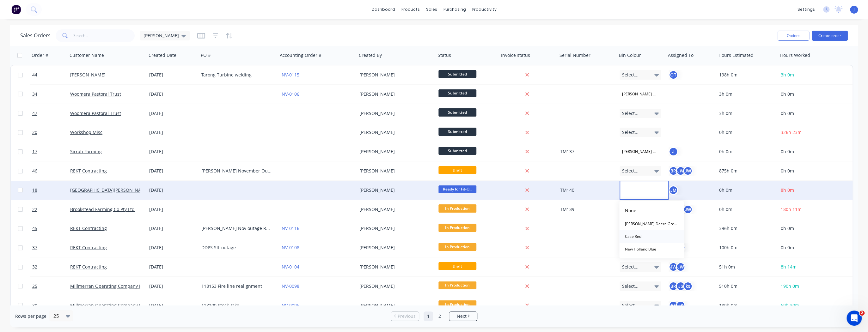  Describe the element at coordinates (290, 247) in the screenshot. I see `a: INV-0108` at that location.